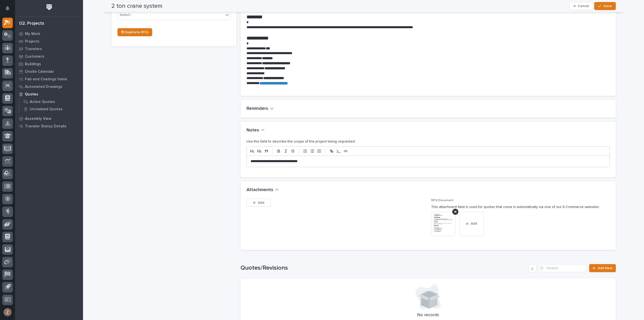 This screenshot has width=644, height=320. What do you see at coordinates (49, 49) in the screenshot?
I see `a: Travelers` at bounding box center [49, 49].